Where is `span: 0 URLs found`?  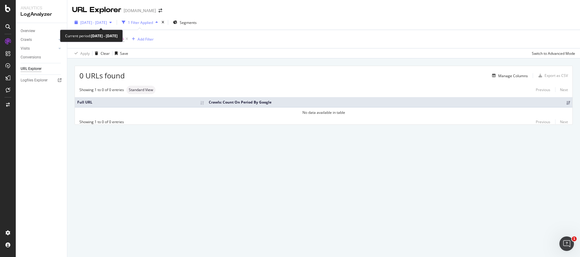
span: 0 URLs found is located at coordinates (102, 76).